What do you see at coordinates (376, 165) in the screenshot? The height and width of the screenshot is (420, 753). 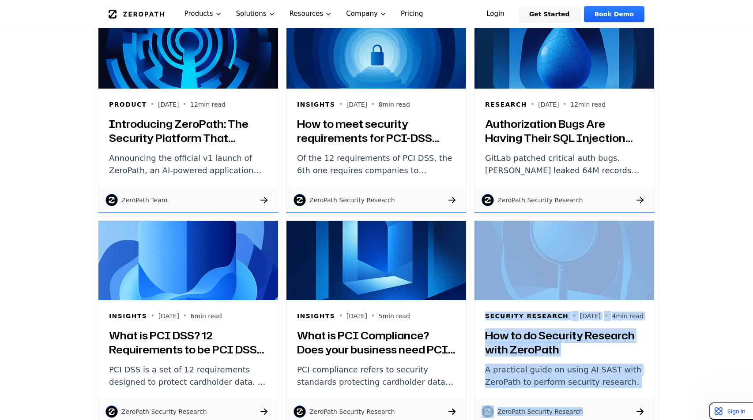 I see `p: Of the 12 requirements of PCI DSS, the 6th one requires companies to maintain application securit...` at bounding box center [376, 165].